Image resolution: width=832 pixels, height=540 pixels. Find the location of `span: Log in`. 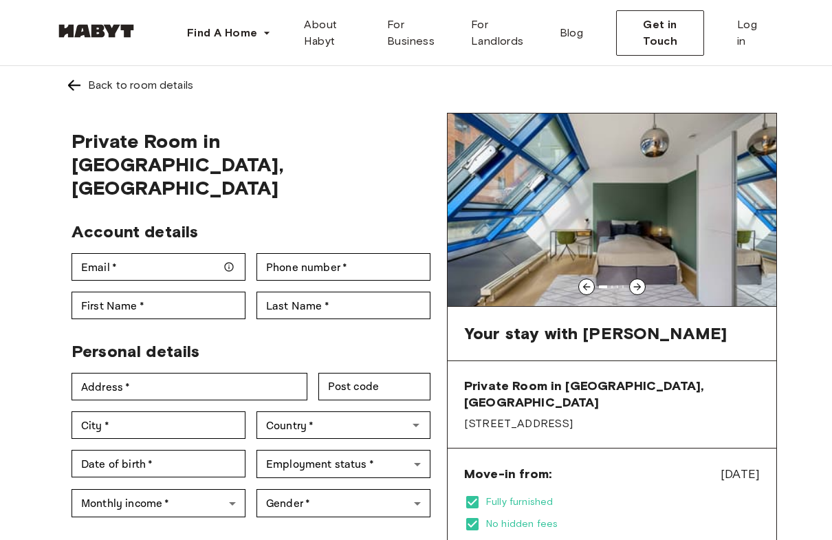

span: Log in is located at coordinates (751, 33).